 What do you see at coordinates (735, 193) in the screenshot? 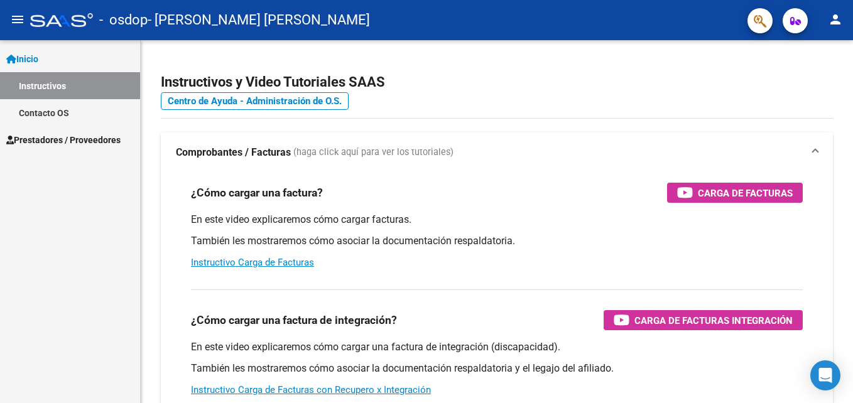
I see `button: Carga de Facturas` at bounding box center [735, 193].